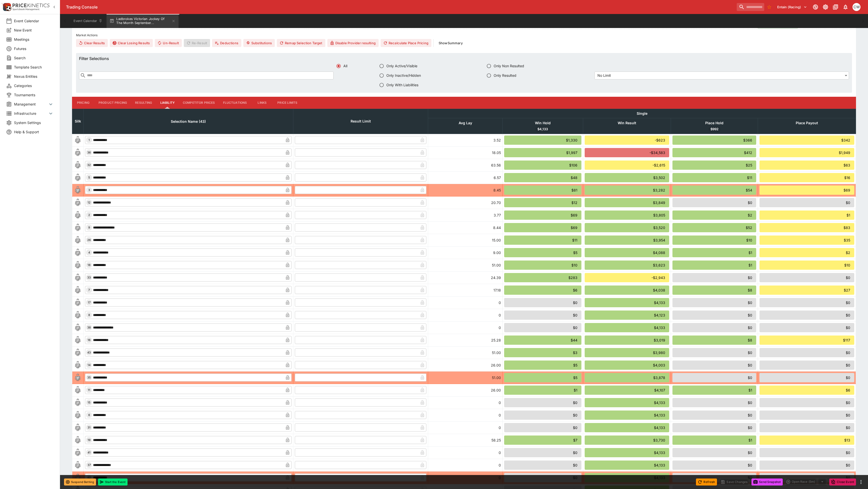  What do you see at coordinates (542, 153) in the screenshot?
I see `div: $1,997` at bounding box center [542, 153].